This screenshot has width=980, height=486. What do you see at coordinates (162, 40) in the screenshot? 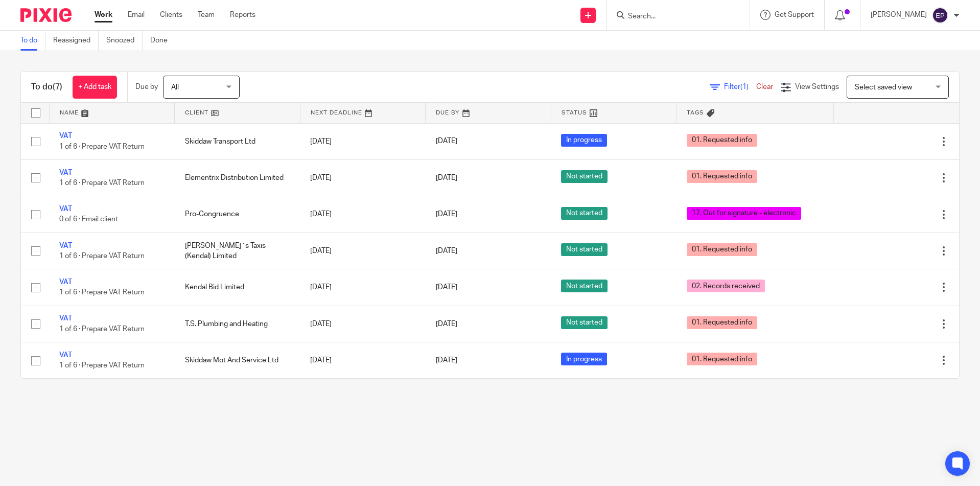
I see `a: Done` at bounding box center [162, 40].